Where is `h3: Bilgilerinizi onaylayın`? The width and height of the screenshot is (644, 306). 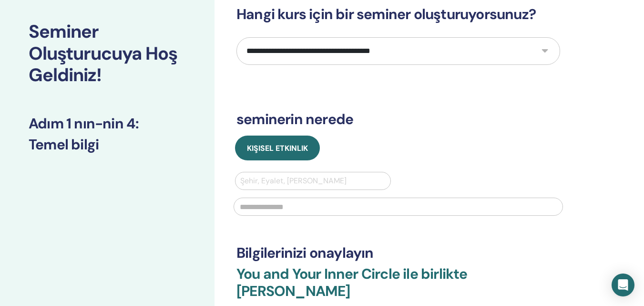 h3: Bilgilerinizi onaylayın is located at coordinates (398, 253).